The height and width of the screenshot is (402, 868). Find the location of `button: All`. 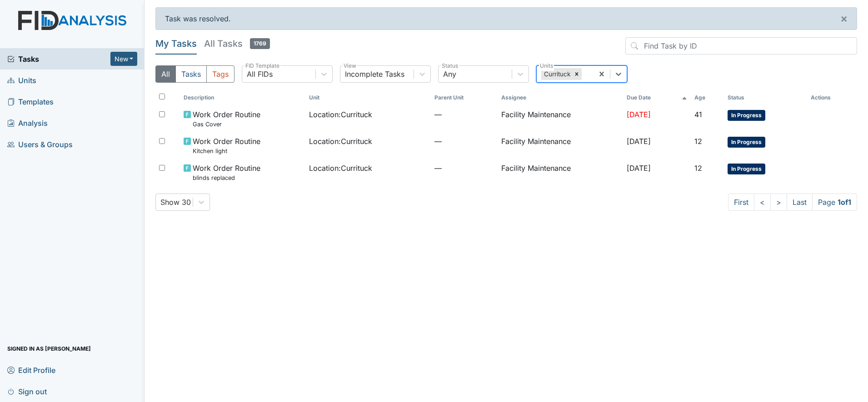

button: All is located at coordinates (165, 74).